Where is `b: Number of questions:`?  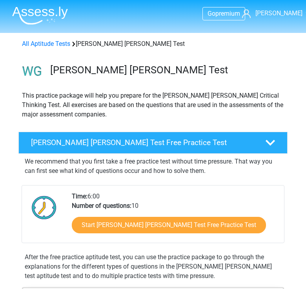 b: Number of questions: is located at coordinates (102, 206).